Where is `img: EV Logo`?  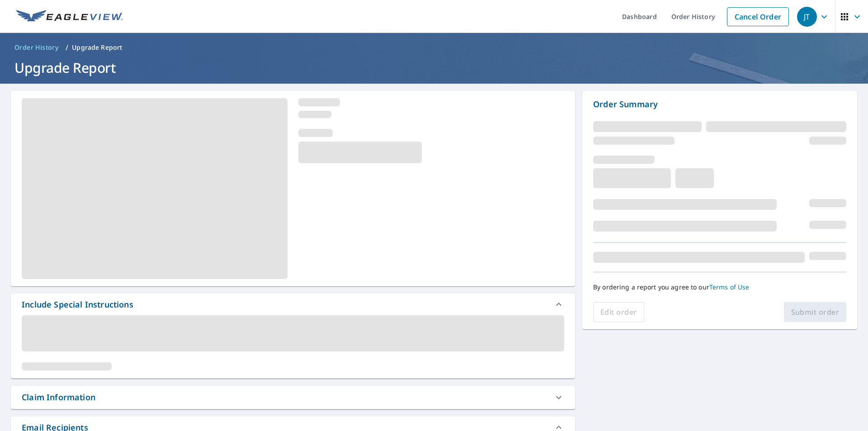 img: EV Logo is located at coordinates (70, 17).